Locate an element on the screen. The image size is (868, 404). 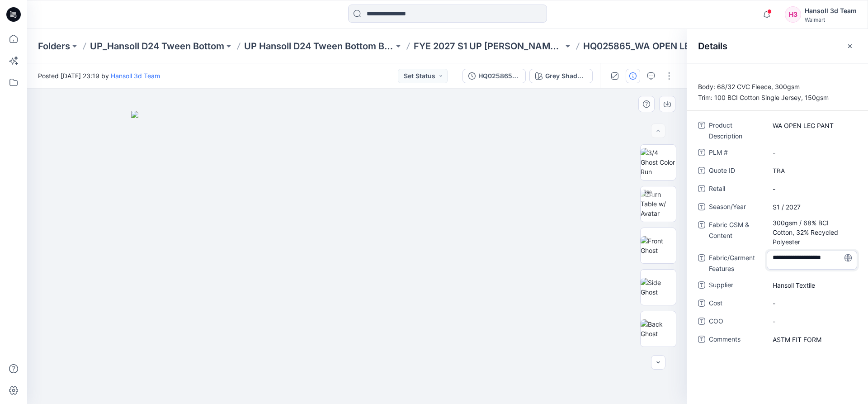
p: HQ025865_WA OPEN LEG PANT is located at coordinates (654, 46).